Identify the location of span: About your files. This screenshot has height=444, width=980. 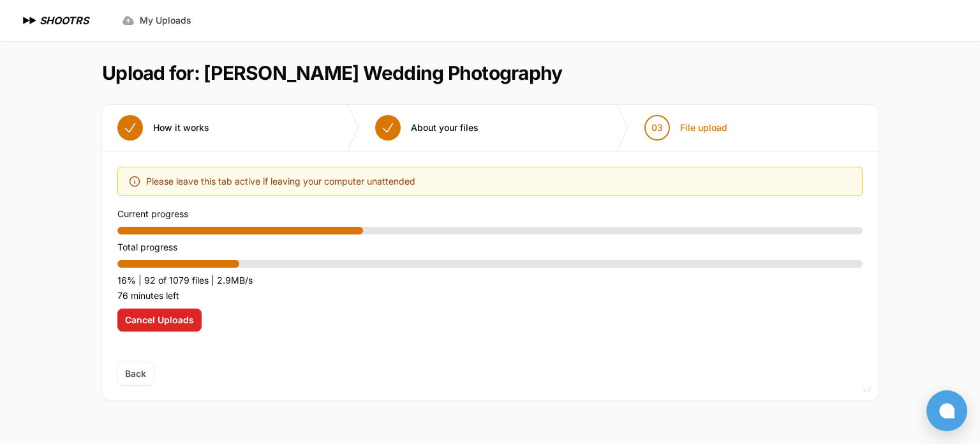
(445, 127).